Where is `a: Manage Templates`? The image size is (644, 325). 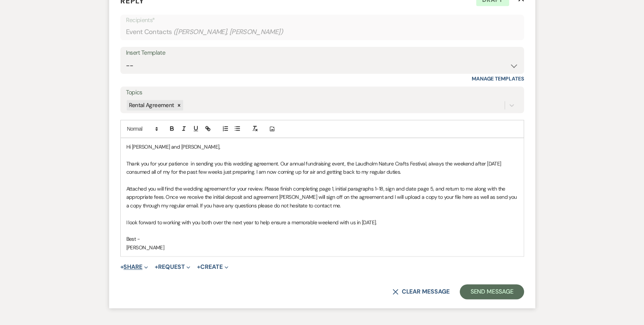
a: Manage Templates is located at coordinates (498, 79).